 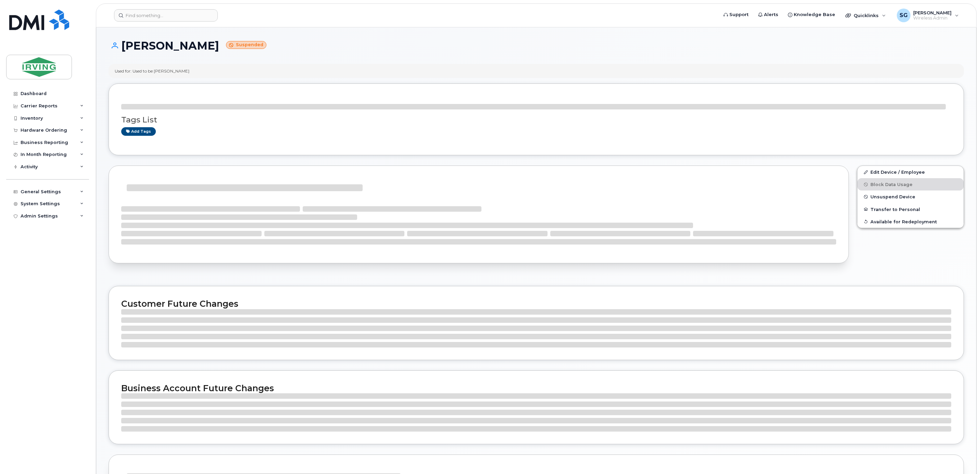 What do you see at coordinates (892, 197) in the screenshot?
I see `span: Unsuspend Device` at bounding box center [892, 197].